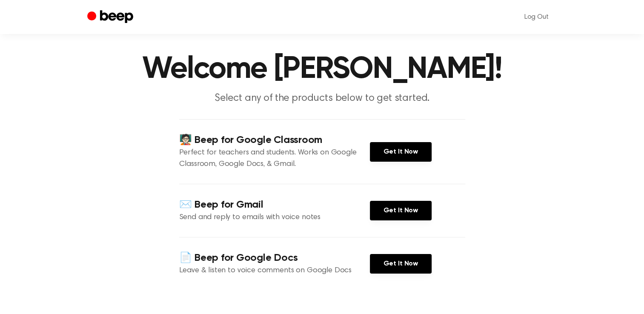  What do you see at coordinates (274, 140) in the screenshot?
I see `h4: 🧑🏻‍🏫 Beep for Google Classroom` at bounding box center [274, 140].